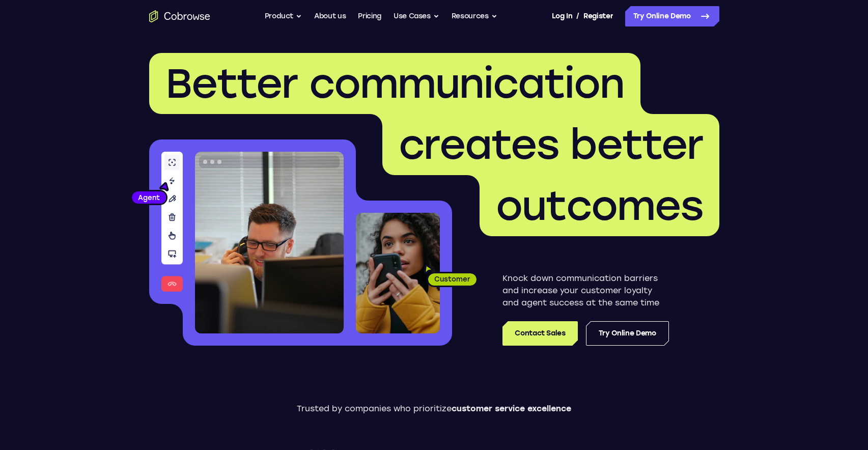 This screenshot has width=868, height=450. What do you see at coordinates (283, 16) in the screenshot?
I see `button: Product` at bounding box center [283, 16].